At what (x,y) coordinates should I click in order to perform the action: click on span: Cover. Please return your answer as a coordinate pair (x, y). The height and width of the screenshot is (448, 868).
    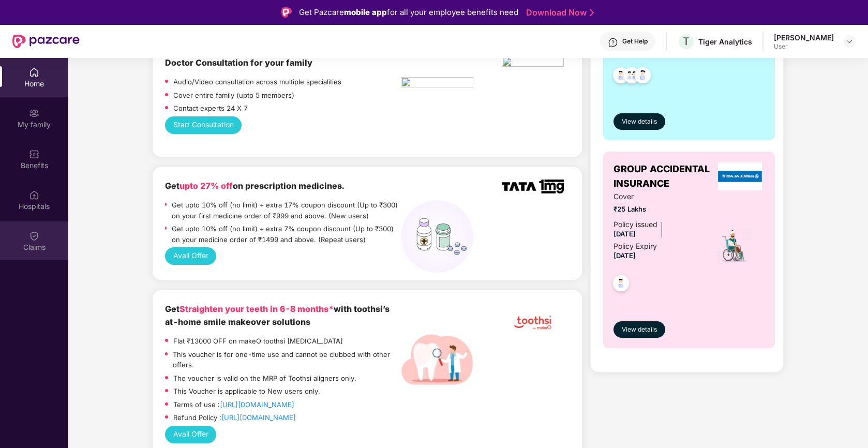
    Looking at the image, I should click on (658, 196).